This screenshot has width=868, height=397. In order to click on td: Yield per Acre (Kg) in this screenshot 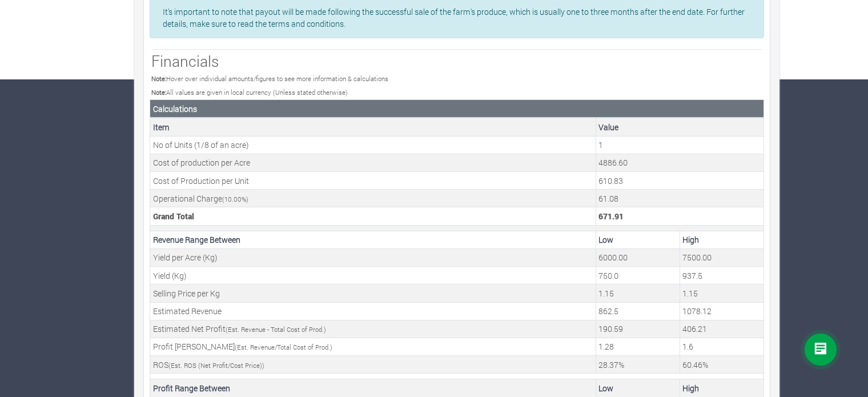, I will do `click(373, 257)`.